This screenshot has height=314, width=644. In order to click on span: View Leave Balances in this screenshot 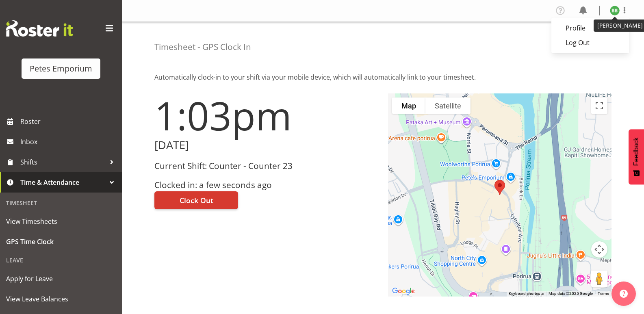, I will do `click(61, 299)`.